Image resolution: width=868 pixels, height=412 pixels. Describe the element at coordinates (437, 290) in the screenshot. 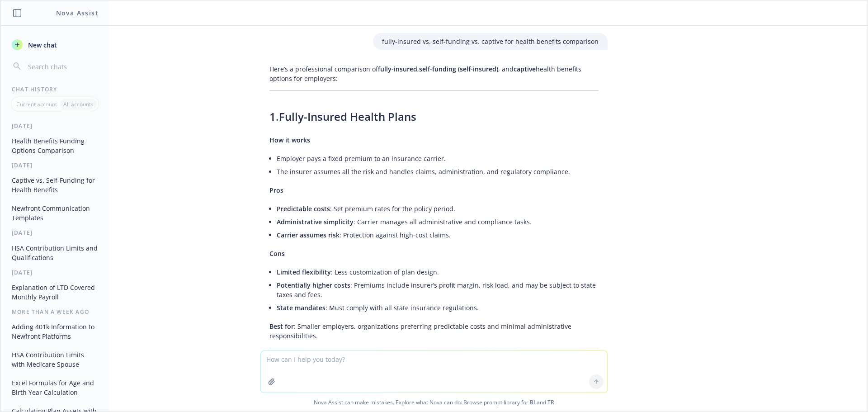

I see `li: : Premiums include insurer’s profit margin, risk load, and may be subject to state taxes and fees.` at that location.